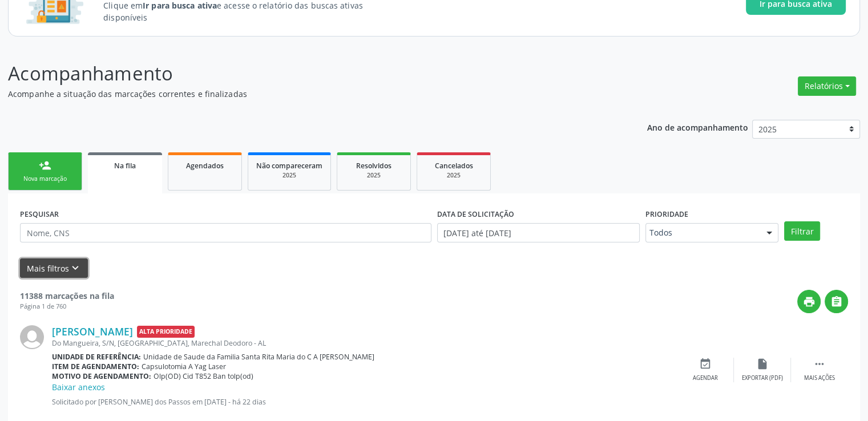 The image size is (868, 421). What do you see at coordinates (763, 378) in the screenshot?
I see `div: Exportar (PDF)` at bounding box center [763, 378].